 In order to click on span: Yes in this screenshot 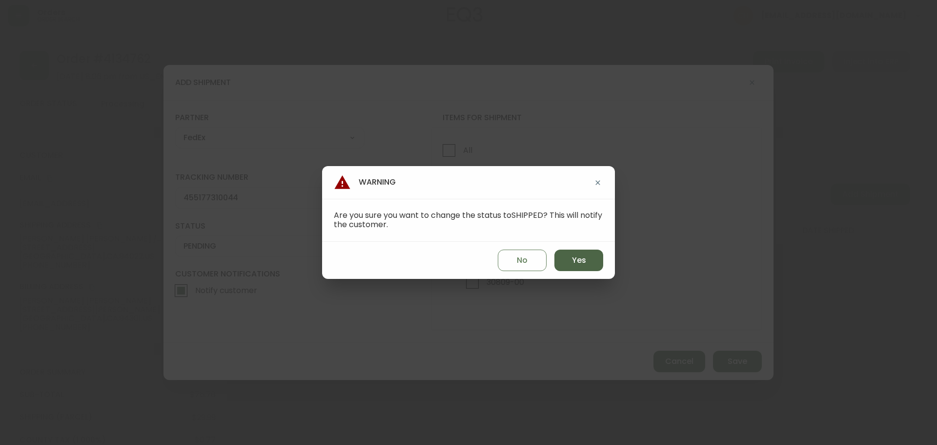, I will do `click(579, 260)`.